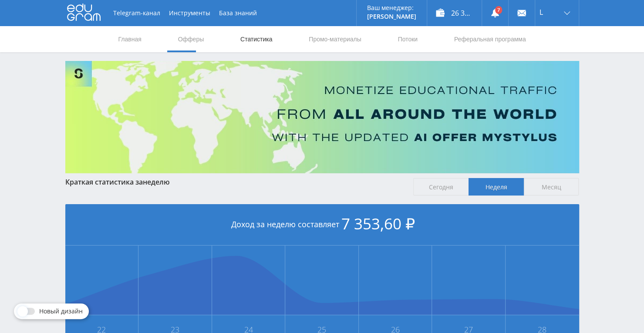  Describe the element at coordinates (541, 12) in the screenshot. I see `span: L` at that location.